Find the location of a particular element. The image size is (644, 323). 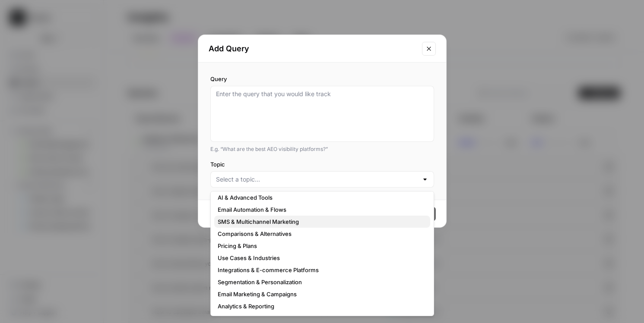

h2: Add Query is located at coordinates (313, 49).